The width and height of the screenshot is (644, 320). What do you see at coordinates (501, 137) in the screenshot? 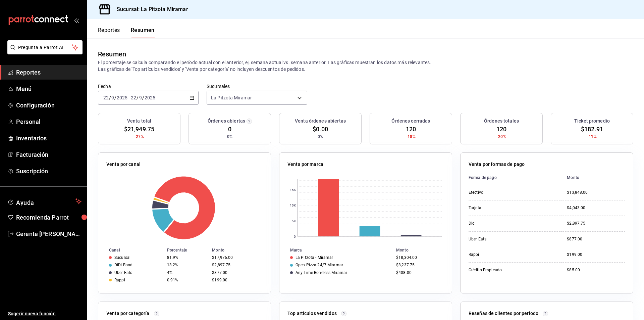
I see `span: -20%` at bounding box center [501, 137].